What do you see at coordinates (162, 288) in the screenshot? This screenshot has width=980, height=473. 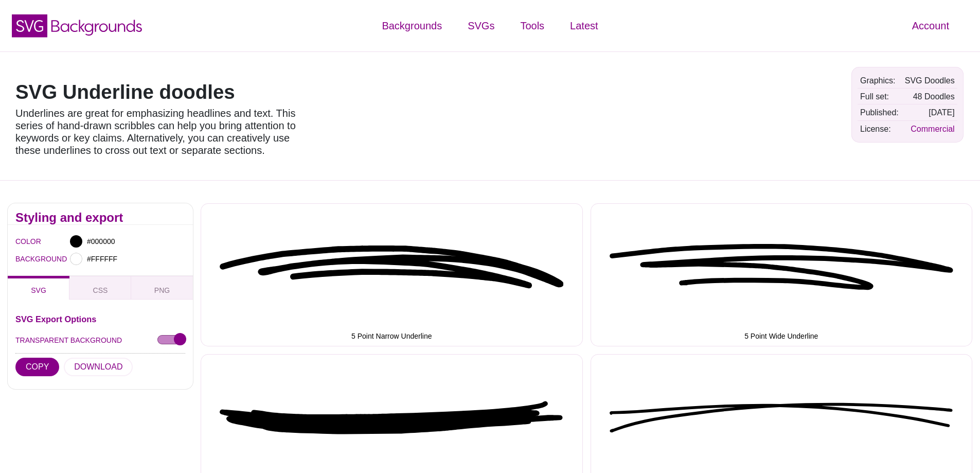 I see `button: PNG` at bounding box center [162, 288].